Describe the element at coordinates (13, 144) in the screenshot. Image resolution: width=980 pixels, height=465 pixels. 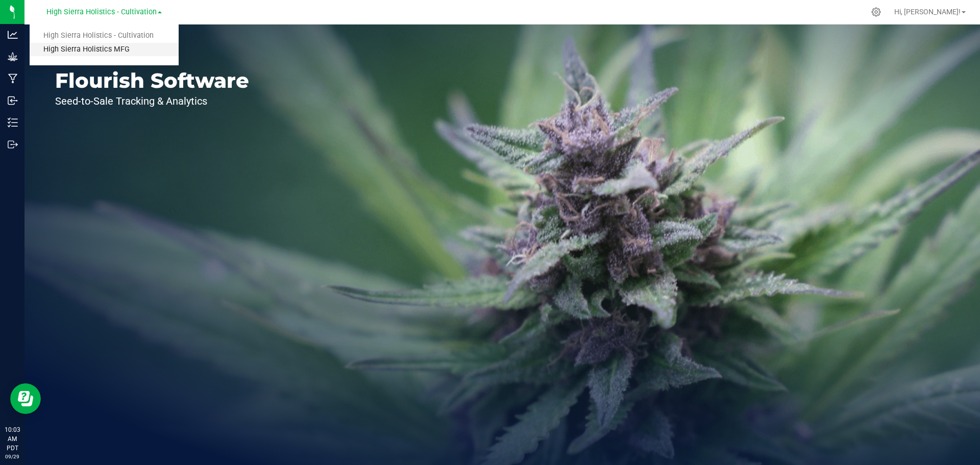
I see `inline-svg: Outbound` at that location.